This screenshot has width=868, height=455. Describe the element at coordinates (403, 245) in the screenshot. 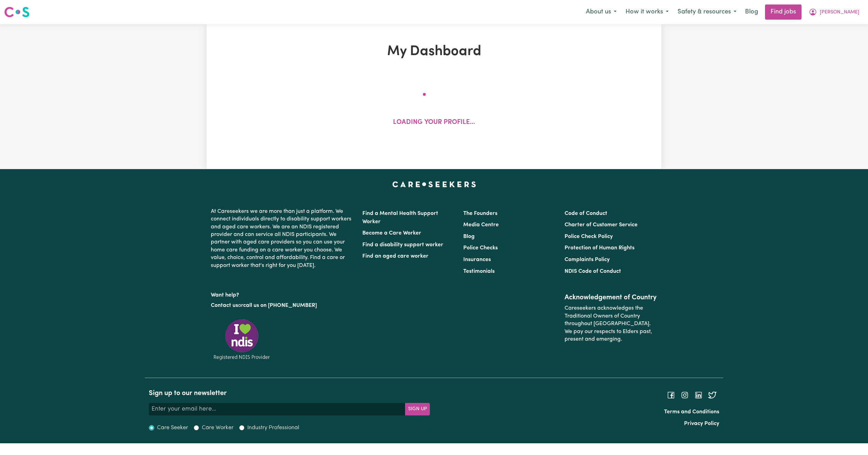

I see `a: Find a disability support worker` at that location.